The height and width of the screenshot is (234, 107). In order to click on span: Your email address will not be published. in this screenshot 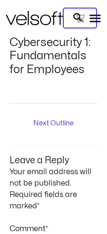, I will do `click(50, 178)`.